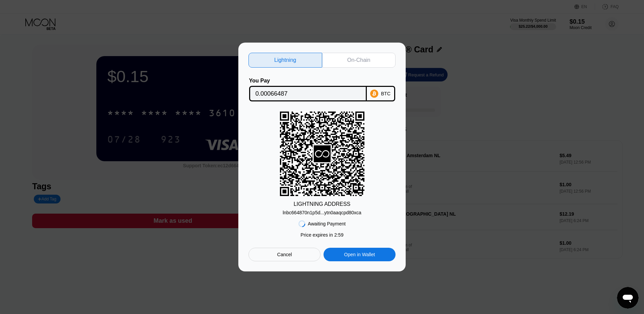  I want to click on div: You Pay, so click(308, 81).